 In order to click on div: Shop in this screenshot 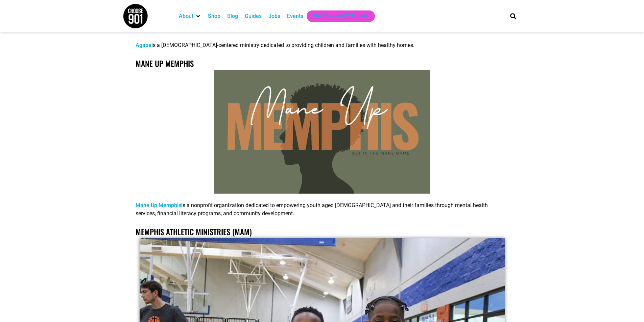, I will do `click(214, 17)`.